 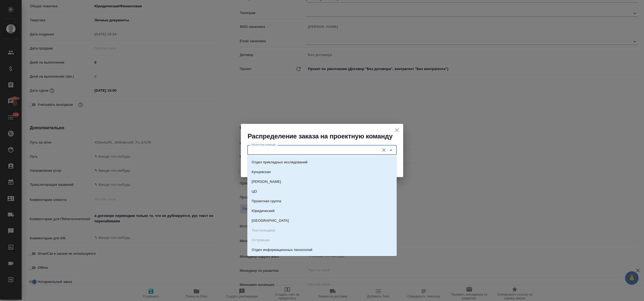 I want to click on button: Close, so click(x=391, y=150).